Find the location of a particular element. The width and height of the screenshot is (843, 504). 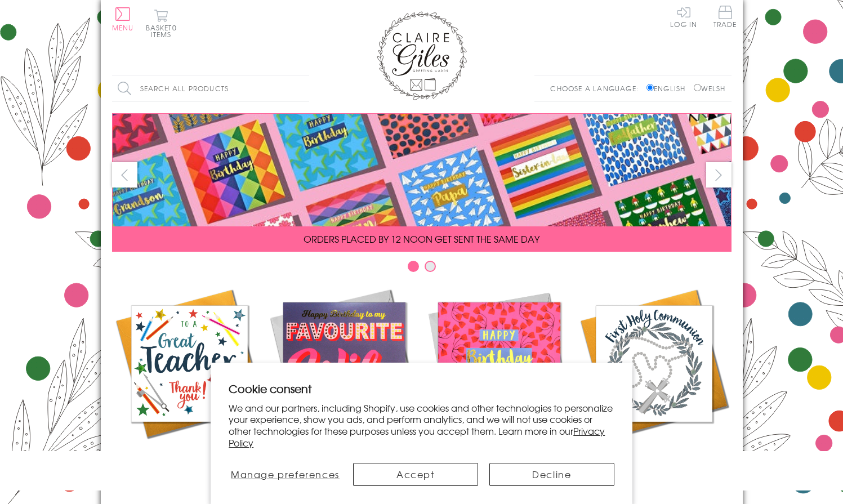

button: prev is located at coordinates (125, 174).